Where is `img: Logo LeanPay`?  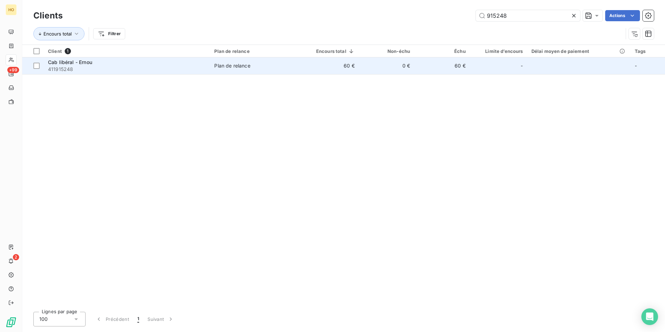 img: Logo LeanPay is located at coordinates (11, 322).